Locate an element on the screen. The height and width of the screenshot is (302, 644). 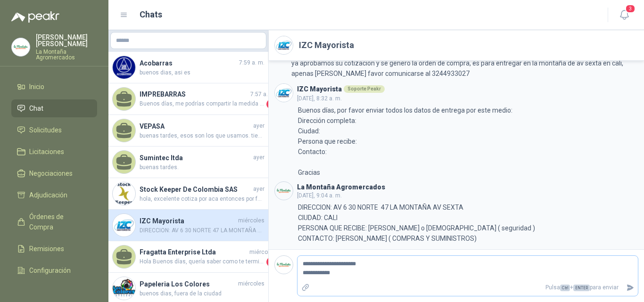
a: Company LogoAcobarras7:59 a. m.buenos dias, asi es is located at coordinates (189, 67).